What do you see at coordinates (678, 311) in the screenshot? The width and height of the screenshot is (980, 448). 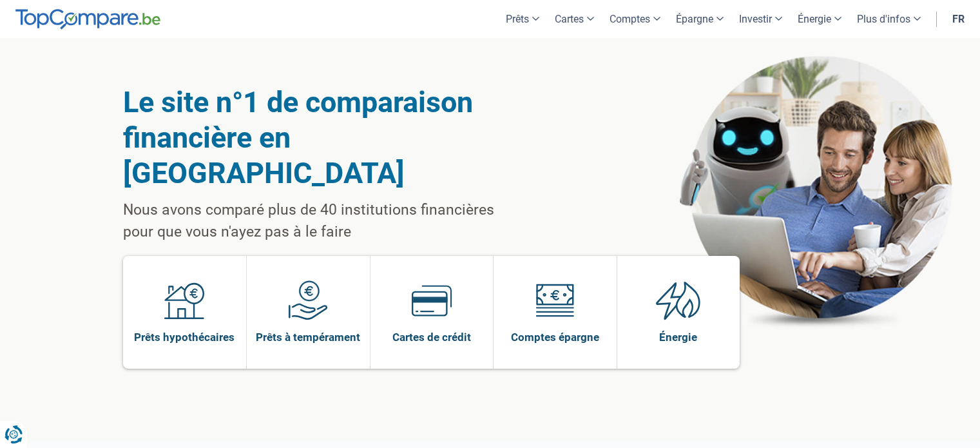 I see `a: Énergie Énergie` at bounding box center [678, 311].